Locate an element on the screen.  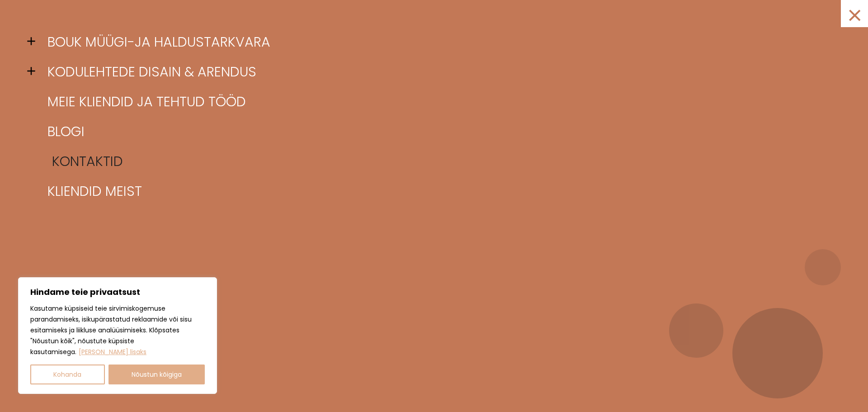
button: Kohanda is located at coordinates (67, 375).